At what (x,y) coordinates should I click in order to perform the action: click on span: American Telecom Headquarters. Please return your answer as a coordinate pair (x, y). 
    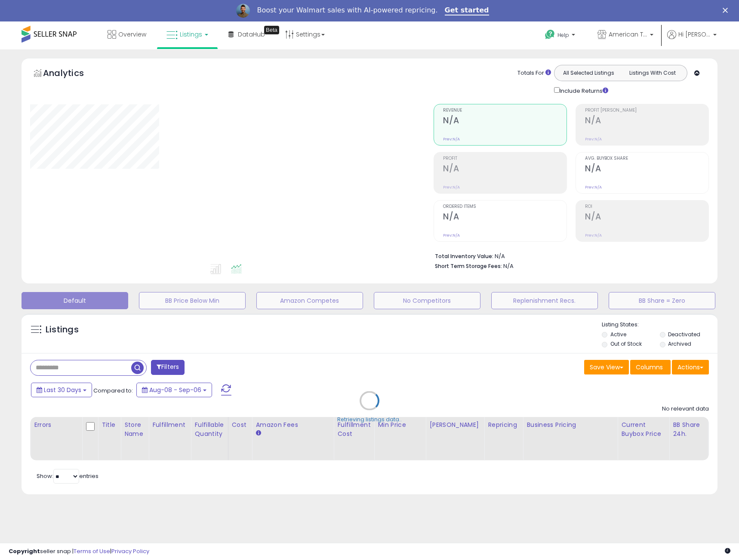
    Looking at the image, I should click on (628, 34).